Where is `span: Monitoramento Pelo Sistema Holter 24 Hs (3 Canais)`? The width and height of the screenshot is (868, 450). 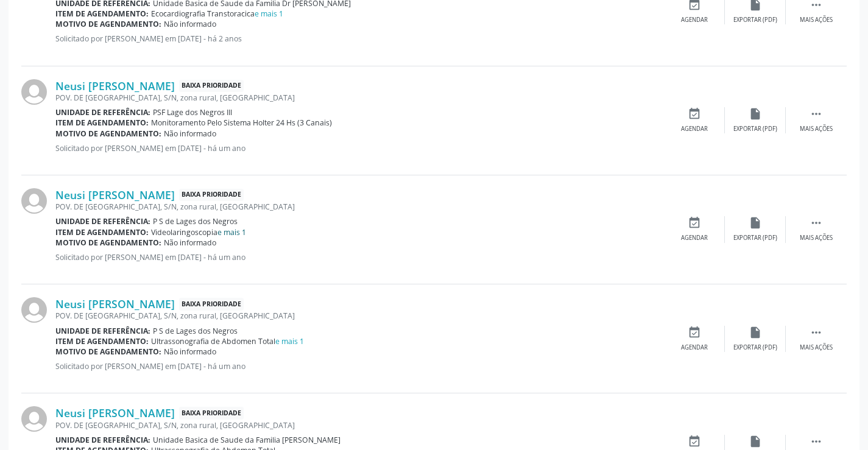 span: Monitoramento Pelo Sistema Holter 24 Hs (3 Canais) is located at coordinates (241, 123).